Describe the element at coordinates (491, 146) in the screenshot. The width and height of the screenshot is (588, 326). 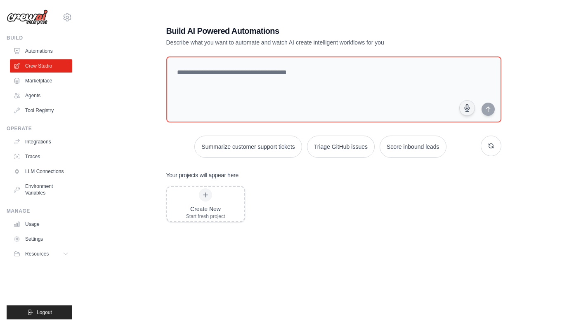
I see `button: Get new suggestions` at that location.